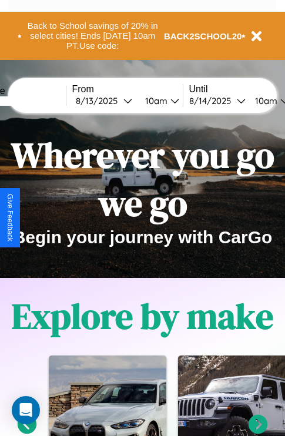 This screenshot has height=436, width=285. Describe the element at coordinates (104, 100) in the screenshot. I see `button: 8/13/2025` at that location.